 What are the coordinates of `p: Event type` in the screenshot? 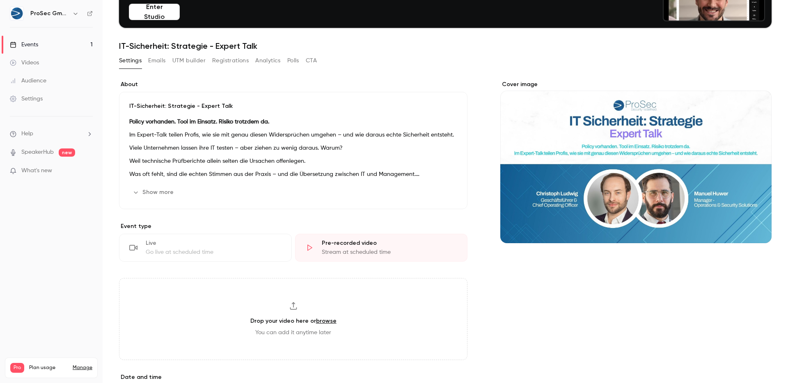 It's located at (293, 227).